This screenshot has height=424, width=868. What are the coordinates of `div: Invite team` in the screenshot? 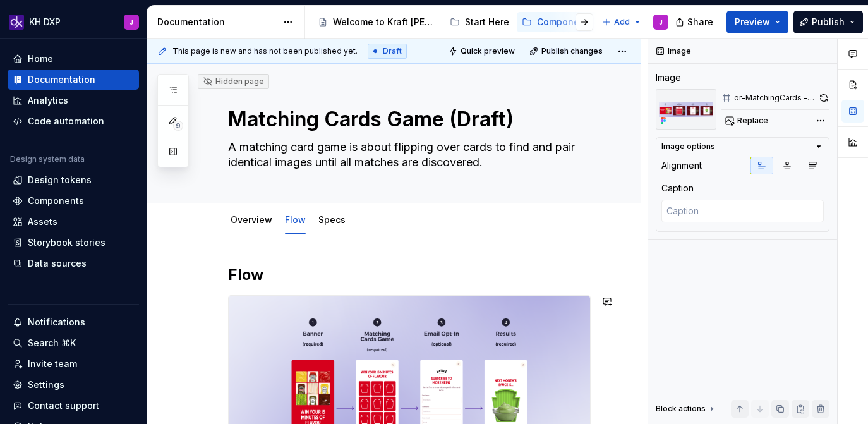 It's located at (53, 364).